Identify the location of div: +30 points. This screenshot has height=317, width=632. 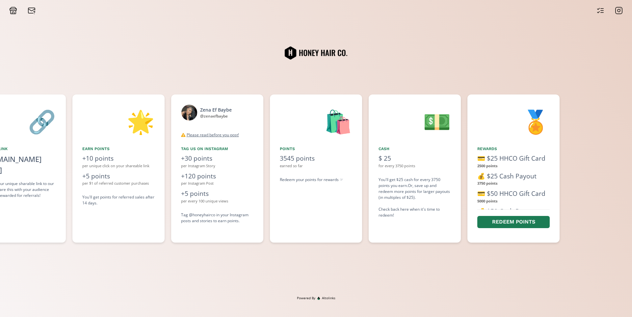
(217, 158).